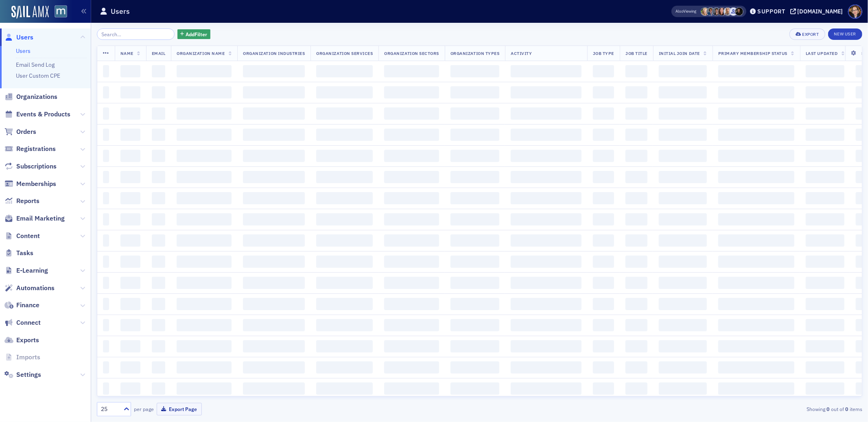 Image resolution: width=868 pixels, height=422 pixels. What do you see at coordinates (127, 53) in the screenshot?
I see `span: Name` at bounding box center [127, 53].